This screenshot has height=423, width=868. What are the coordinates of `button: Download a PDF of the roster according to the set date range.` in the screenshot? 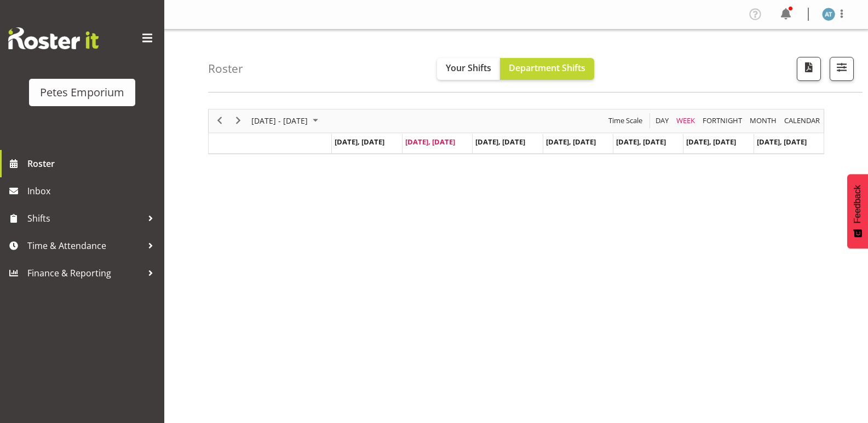 It's located at (809, 69).